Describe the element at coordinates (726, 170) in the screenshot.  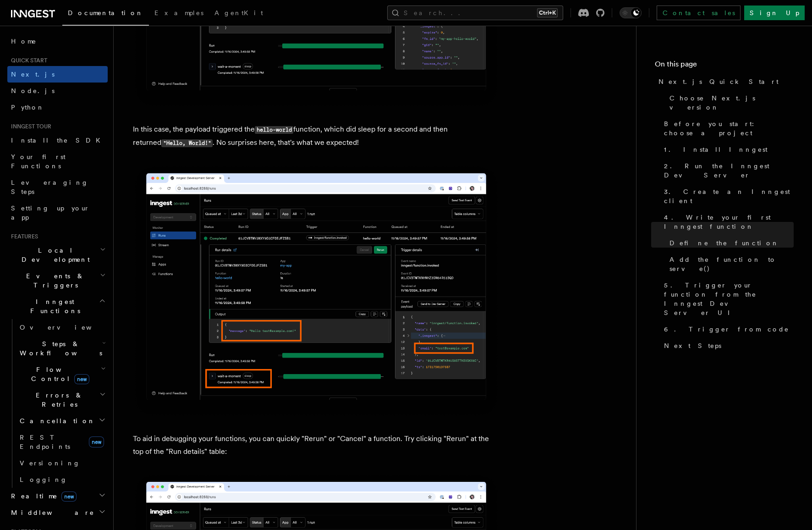
I see `a: 2. Run the Inngest Dev Server` at that location.